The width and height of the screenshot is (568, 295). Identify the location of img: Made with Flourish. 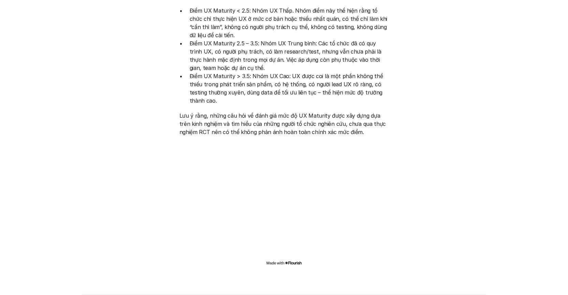
(284, 263).